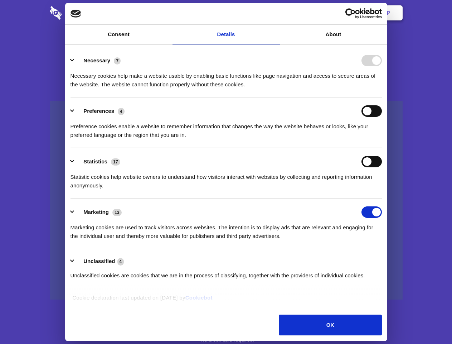  Describe the element at coordinates (340, 13) in the screenshot. I see `a: Login` at that location.